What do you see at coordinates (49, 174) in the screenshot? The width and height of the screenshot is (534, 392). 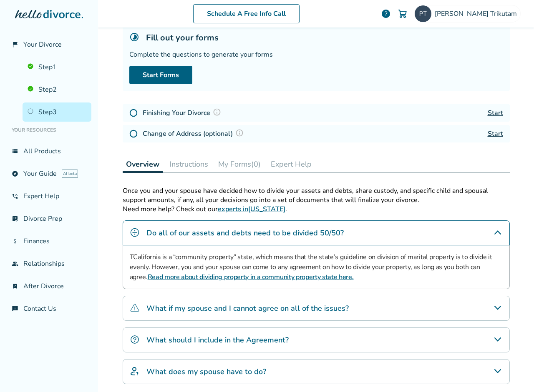 I see `a: exploreYour GuideAI beta` at bounding box center [49, 174].